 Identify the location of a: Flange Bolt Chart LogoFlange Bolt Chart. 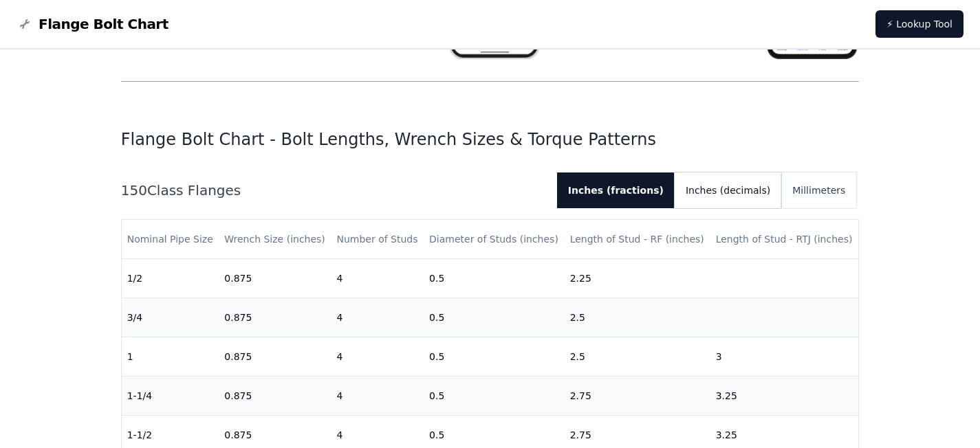
(92, 24).